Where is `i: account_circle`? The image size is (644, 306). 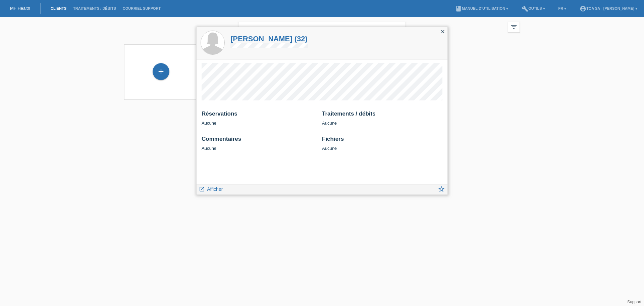 i: account_circle is located at coordinates (583, 8).